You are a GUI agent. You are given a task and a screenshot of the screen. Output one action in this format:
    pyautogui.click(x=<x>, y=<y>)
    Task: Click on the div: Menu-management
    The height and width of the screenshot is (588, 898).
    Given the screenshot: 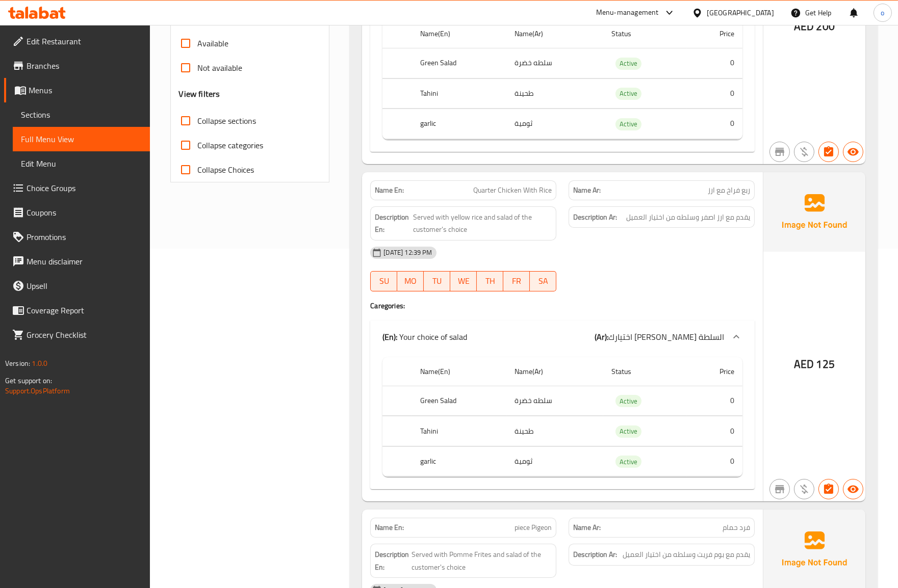 What is the action you would take?
    pyautogui.click(x=627, y=13)
    